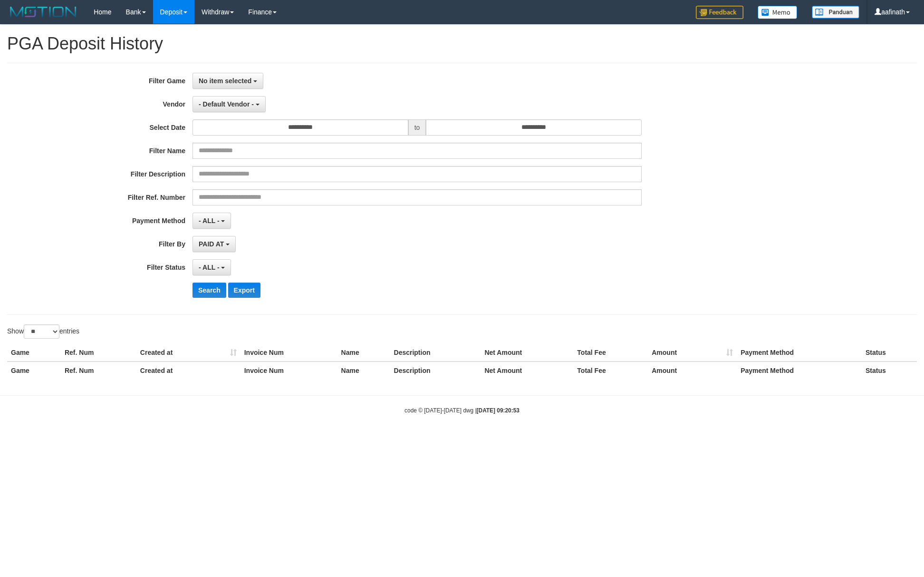 This screenshot has width=924, height=577. Describe the element at coordinates (462, 43) in the screenshot. I see `h1: PGA Deposit History` at that location.